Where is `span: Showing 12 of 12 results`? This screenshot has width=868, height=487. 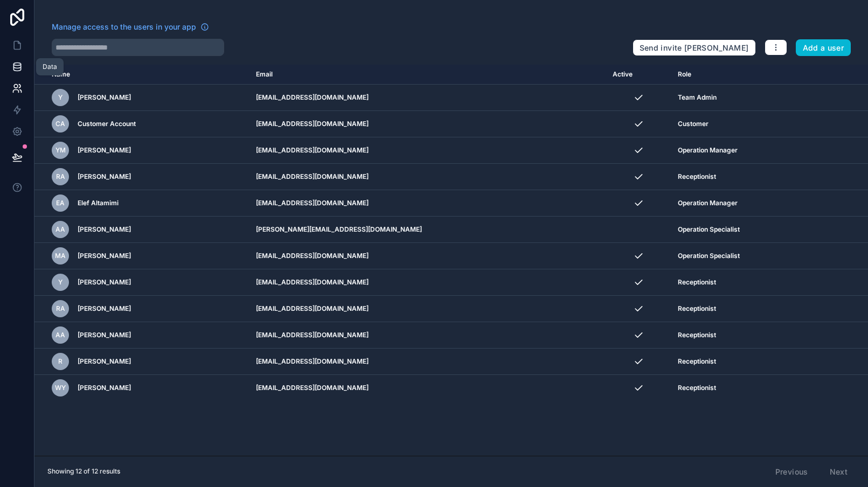
span: Showing 12 of 12 results is located at coordinates (83, 471).